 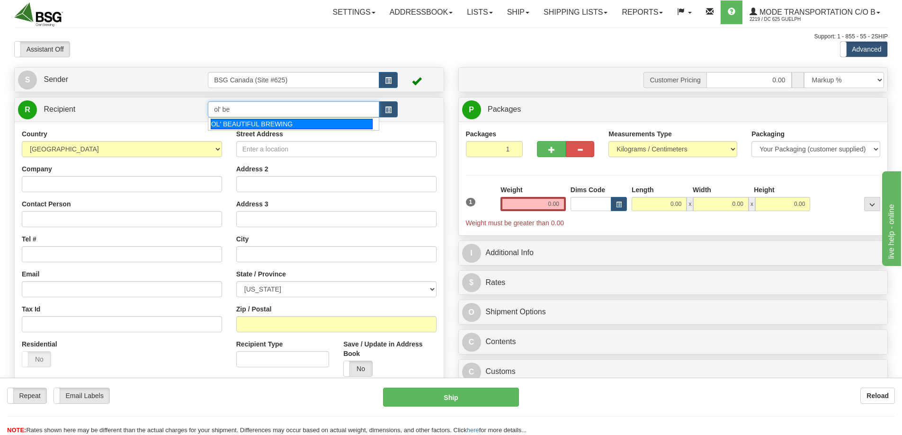 What do you see at coordinates (785, 19) in the screenshot?
I see `span: 2219 / DC 625 Guelph` at bounding box center [785, 19].